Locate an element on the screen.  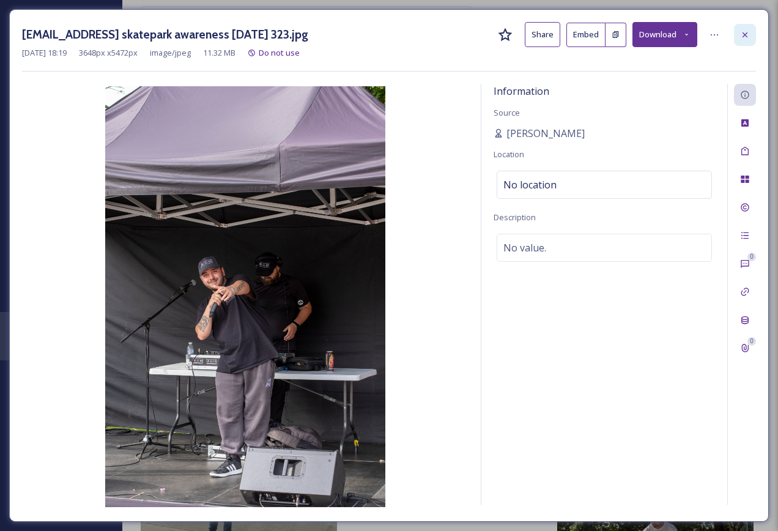
span: No location is located at coordinates (529, 185).